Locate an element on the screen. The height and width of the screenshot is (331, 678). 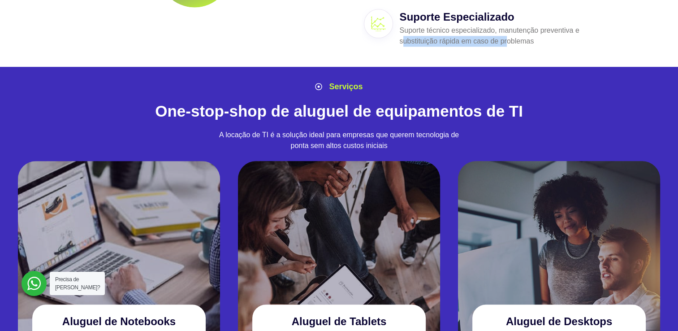
h2: One-stop-shop de aluguel de equipamentos de TI is located at coordinates (339, 111).